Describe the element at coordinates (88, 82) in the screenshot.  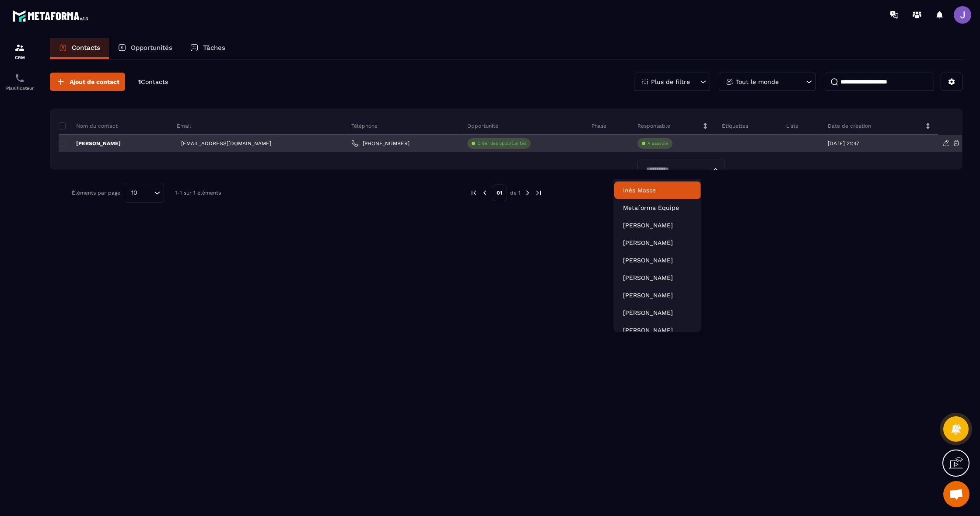
I see `button: Ajout de contact` at that location.